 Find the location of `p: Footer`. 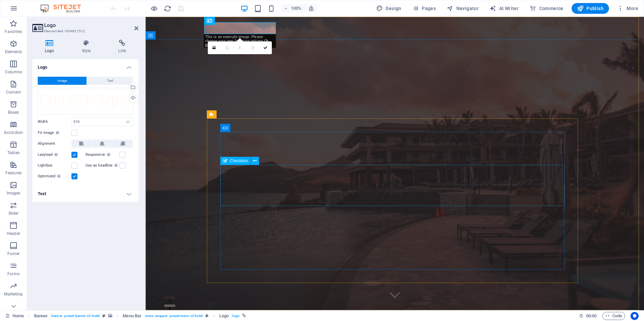

p: Footer is located at coordinates (13, 254).